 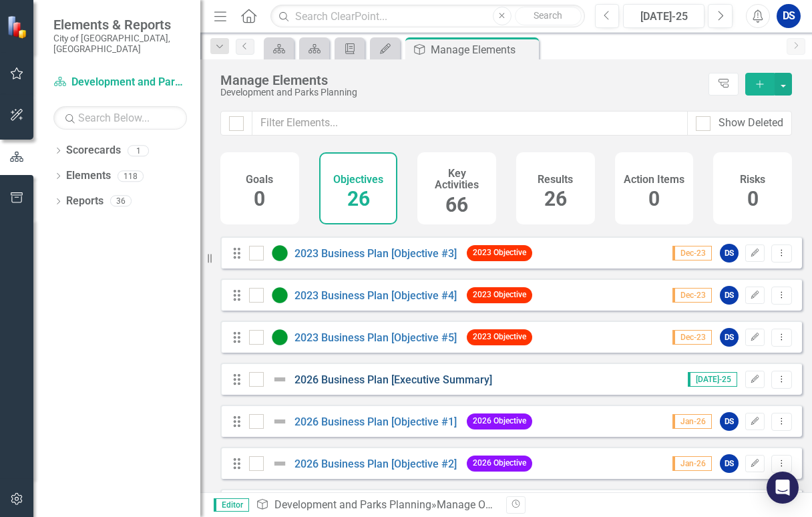 I want to click on div: 1, so click(x=139, y=150).